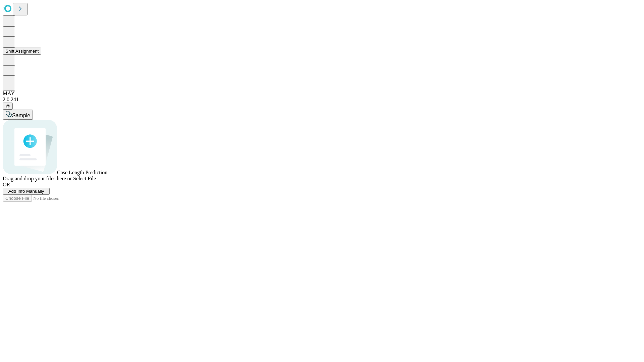 This screenshot has height=362, width=644. I want to click on span: Drag and drop your files here or, so click(38, 178).